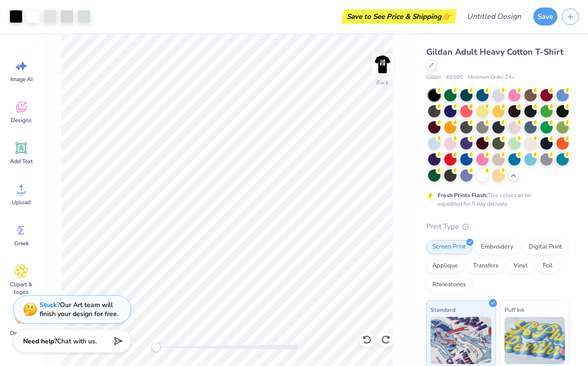 This screenshot has width=588, height=366. What do you see at coordinates (493, 16) in the screenshot?
I see `input: Untitled Design` at bounding box center [493, 16].